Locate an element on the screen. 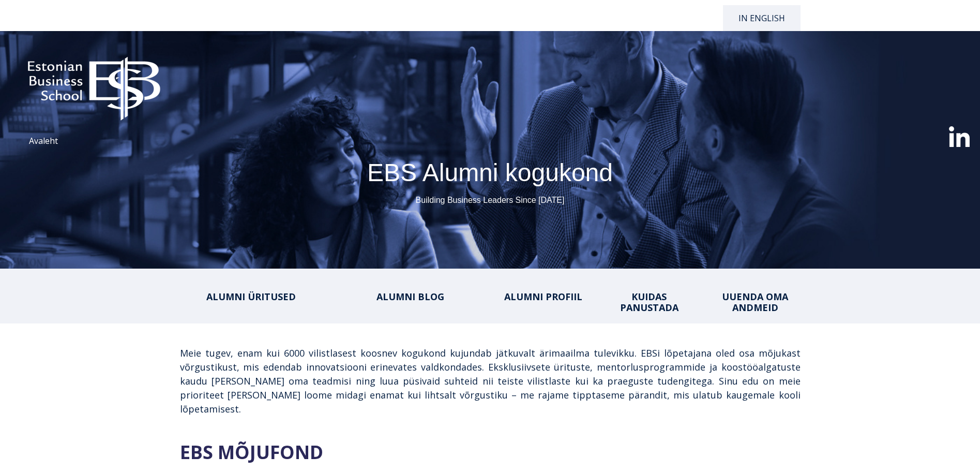  a: ALUMNI PROFIIL is located at coordinates (543, 296).